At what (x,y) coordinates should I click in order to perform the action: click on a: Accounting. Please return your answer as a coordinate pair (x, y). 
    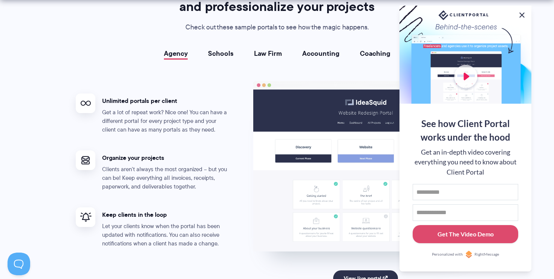
    Looking at the image, I should click on (321, 54).